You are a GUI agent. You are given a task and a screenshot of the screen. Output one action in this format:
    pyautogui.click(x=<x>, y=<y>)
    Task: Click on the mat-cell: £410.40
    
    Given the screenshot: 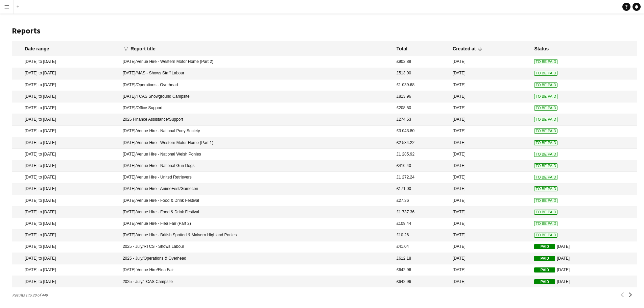 What is the action you would take?
    pyautogui.click(x=421, y=166)
    